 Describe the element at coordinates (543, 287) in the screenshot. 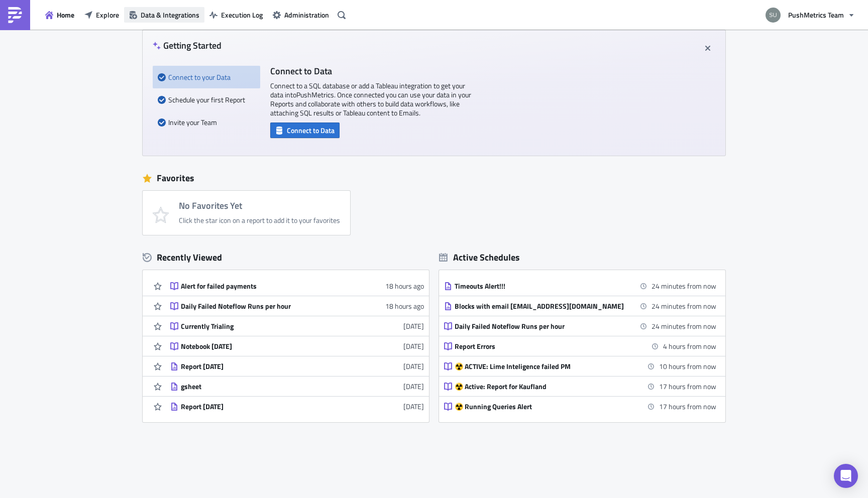

I see `div: Timeouts Alert!!!` at that location.